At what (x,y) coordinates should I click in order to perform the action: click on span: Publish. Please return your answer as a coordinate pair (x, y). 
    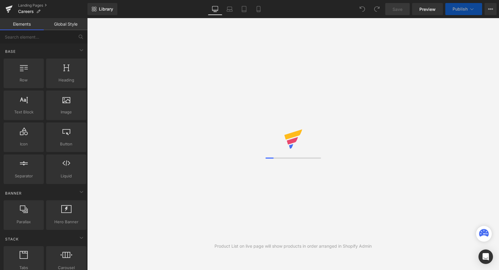
    Looking at the image, I should click on (461, 9).